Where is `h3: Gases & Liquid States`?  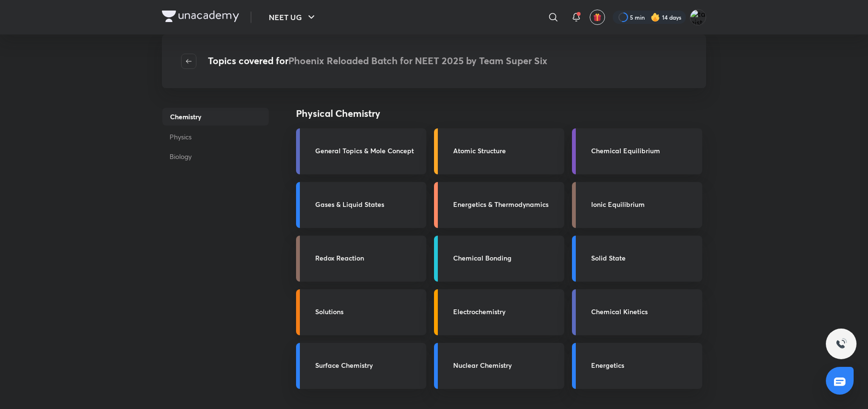 h3: Gases & Liquid States is located at coordinates (368, 204).